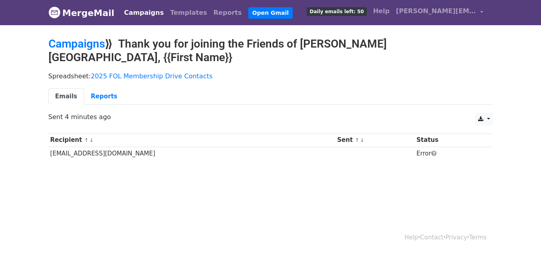 The image size is (541, 253). Describe the element at coordinates (336, 12) in the screenshot. I see `span: Daily emails left: 50` at that location.